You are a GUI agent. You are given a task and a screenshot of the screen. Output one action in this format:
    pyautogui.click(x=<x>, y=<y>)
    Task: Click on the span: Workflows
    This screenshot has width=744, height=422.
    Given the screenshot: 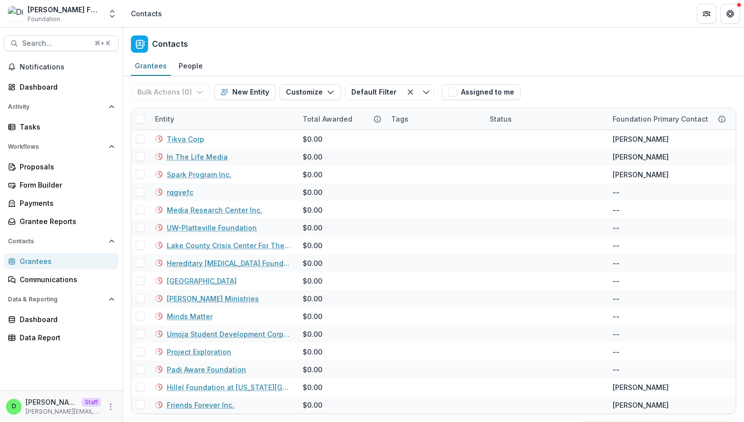 What is the action you would take?
    pyautogui.click(x=56, y=147)
    